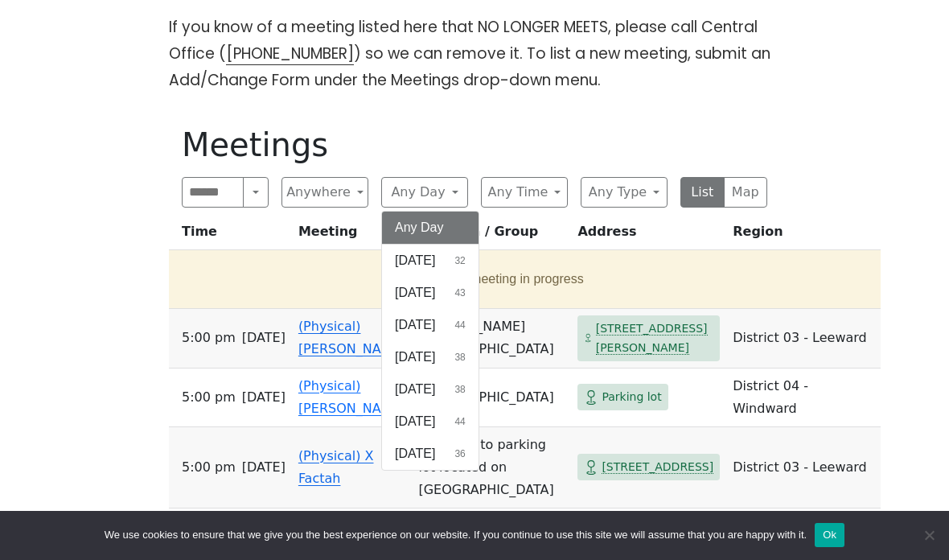  I want to click on th: Location / Group, so click(491, 235).